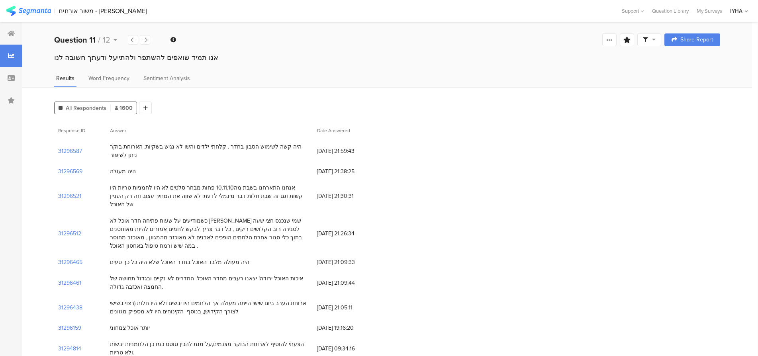 Image resolution: width=758 pixels, height=356 pixels. Describe the element at coordinates (106, 40) in the screenshot. I see `span: 12` at that location.